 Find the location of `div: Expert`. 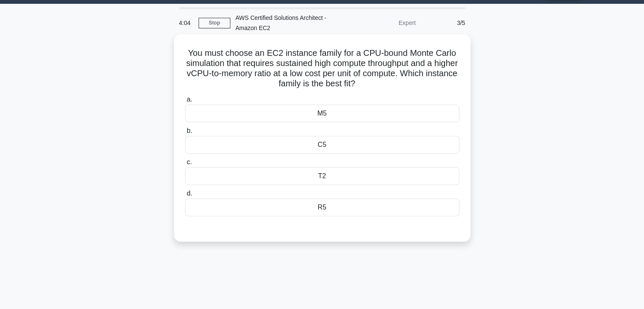

div: Expert is located at coordinates (384, 23).